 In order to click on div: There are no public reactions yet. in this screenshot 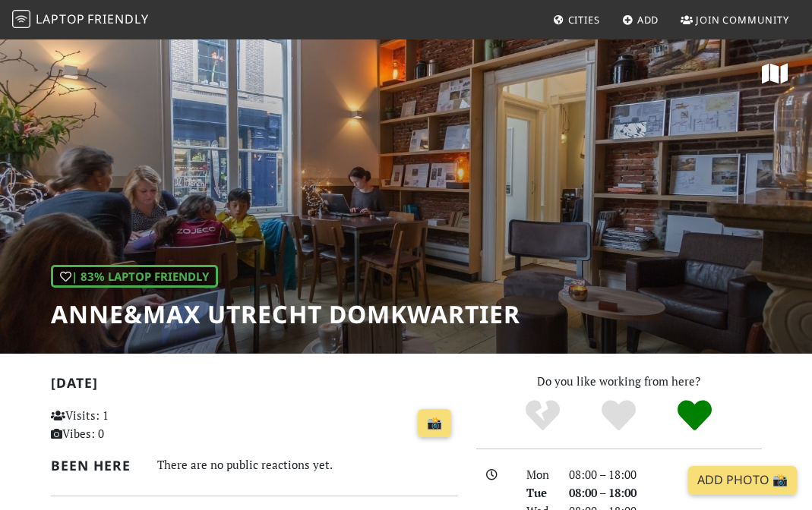, I will do `click(307, 464)`.